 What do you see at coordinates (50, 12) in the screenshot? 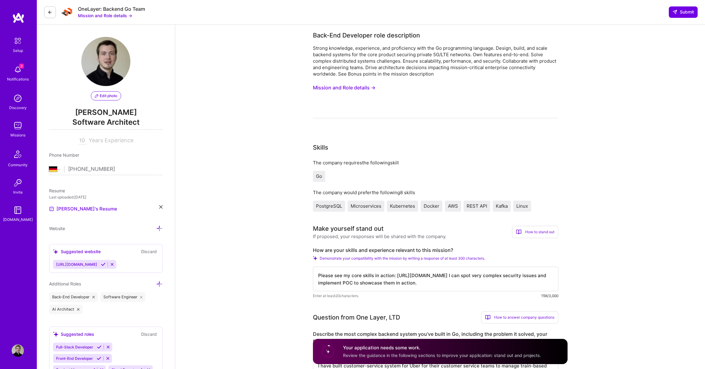
I see `i: icon LeftArrowDark` at bounding box center [50, 12].